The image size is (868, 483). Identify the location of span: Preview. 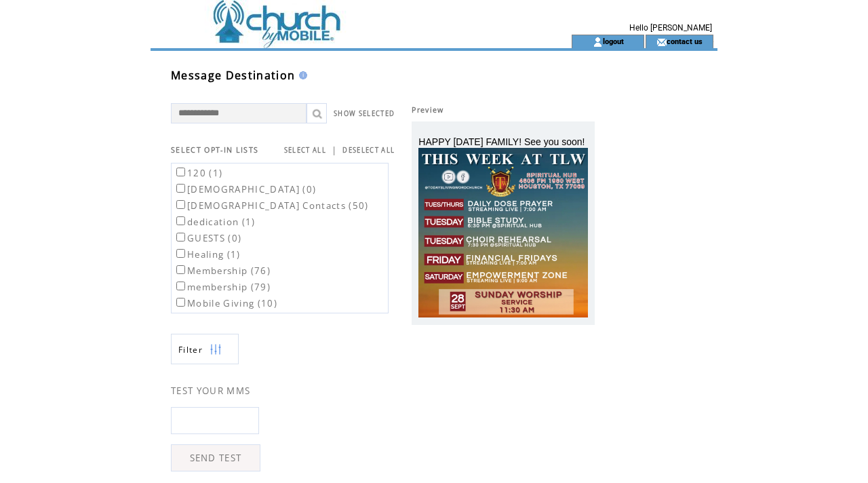
(427, 110).